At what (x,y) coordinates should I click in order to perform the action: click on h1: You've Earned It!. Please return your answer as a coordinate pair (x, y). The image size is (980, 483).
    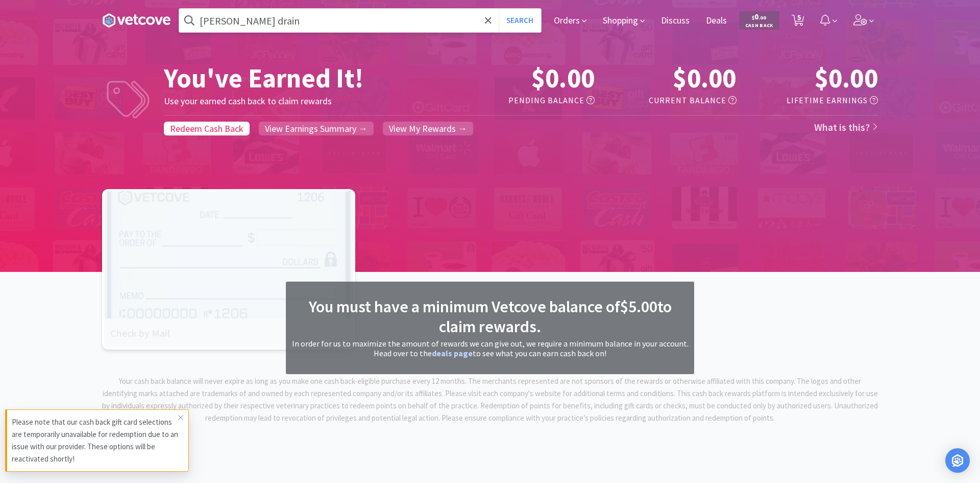
    Looking at the image, I should click on (313, 78).